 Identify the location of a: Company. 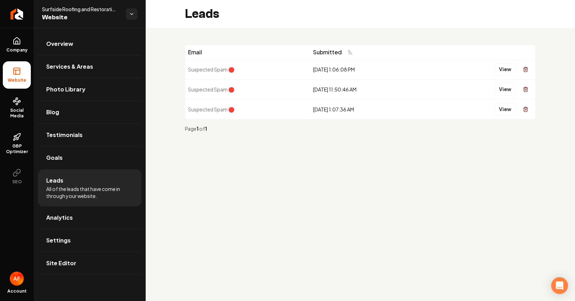
(17, 45).